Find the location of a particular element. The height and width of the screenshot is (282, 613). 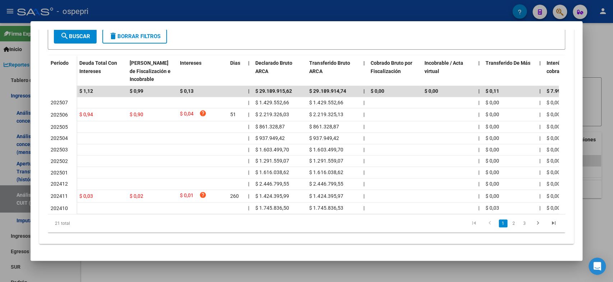

span: Intereses is located at coordinates (191, 63).